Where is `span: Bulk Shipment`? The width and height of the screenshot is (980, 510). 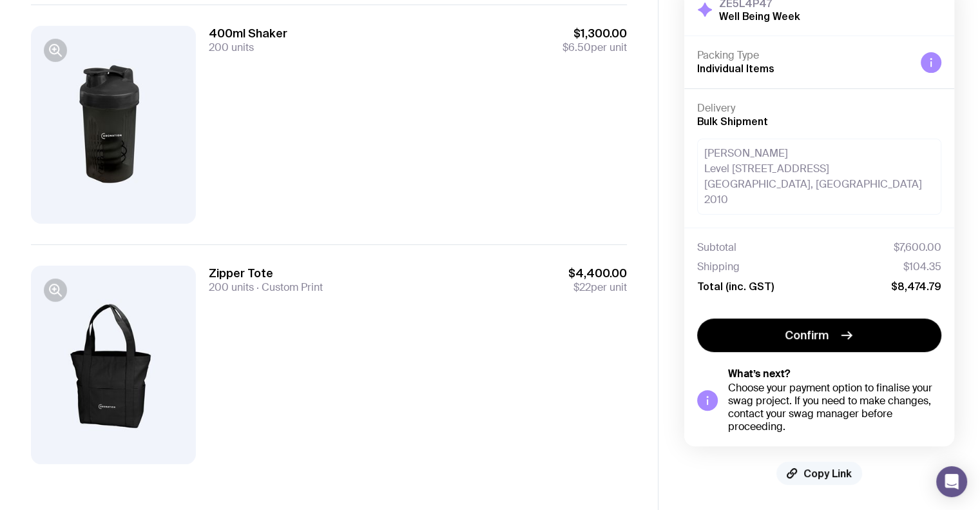
span: Bulk Shipment is located at coordinates (732, 121).